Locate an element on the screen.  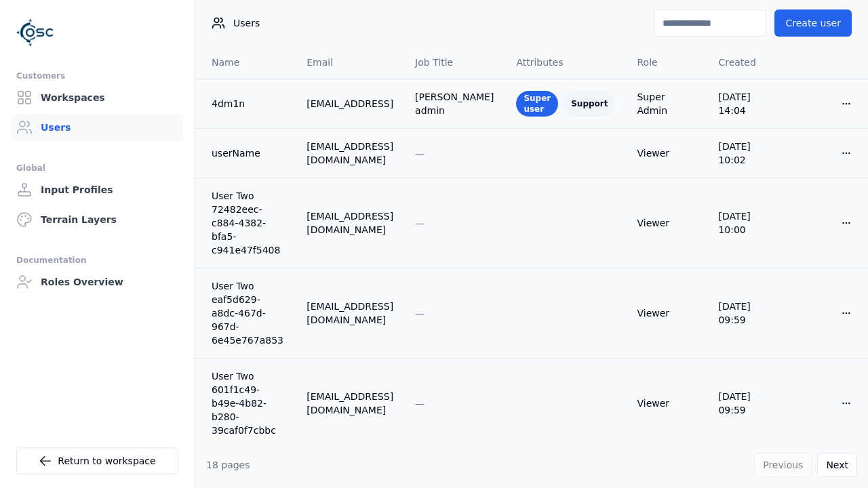
a: userName is located at coordinates (249, 153).